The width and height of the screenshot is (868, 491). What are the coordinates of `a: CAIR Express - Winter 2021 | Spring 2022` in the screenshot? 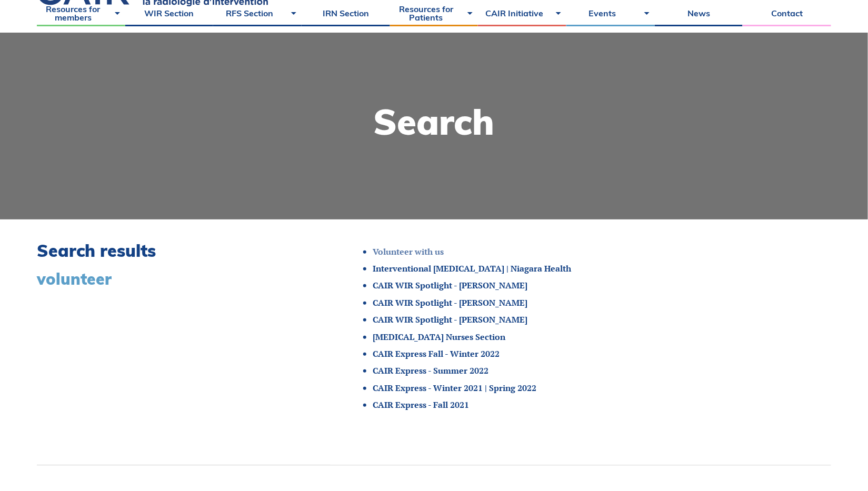 It's located at (454, 388).